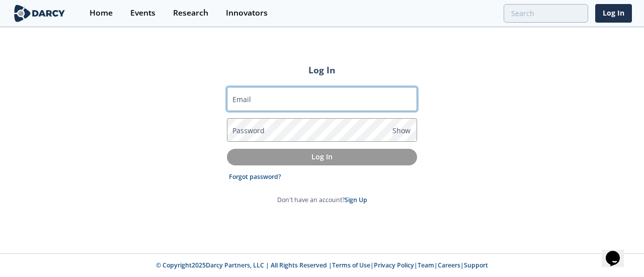 This screenshot has height=277, width=644. Describe the element at coordinates (613, 13) in the screenshot. I see `a: Log In` at that location.